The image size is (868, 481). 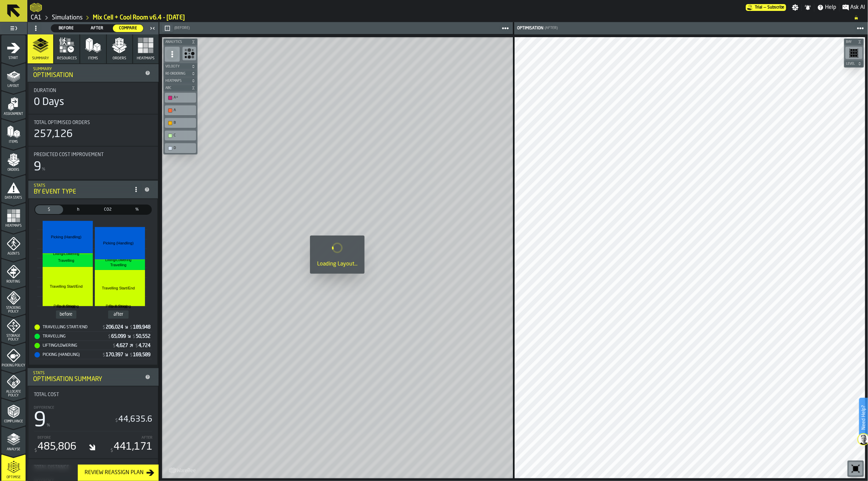 I want to click on span: Start, so click(x=14, y=58).